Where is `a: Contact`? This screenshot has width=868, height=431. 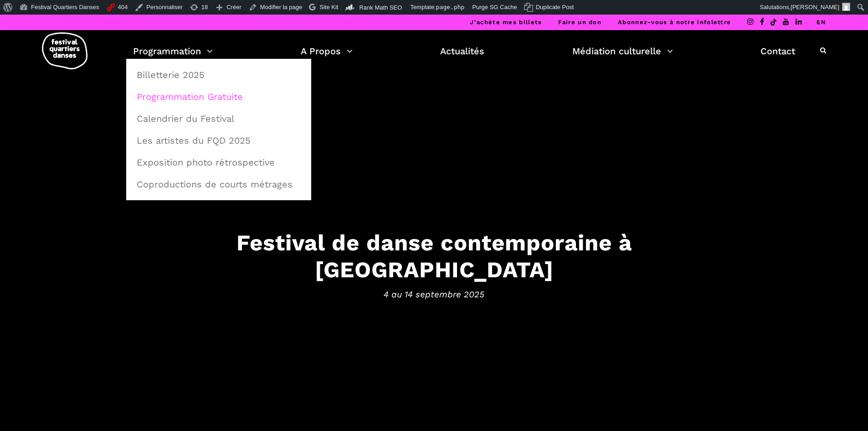 a: Contact is located at coordinates (777, 51).